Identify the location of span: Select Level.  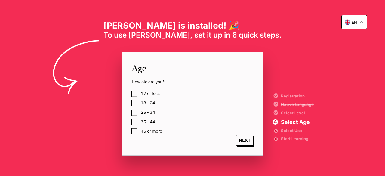
(297, 113).